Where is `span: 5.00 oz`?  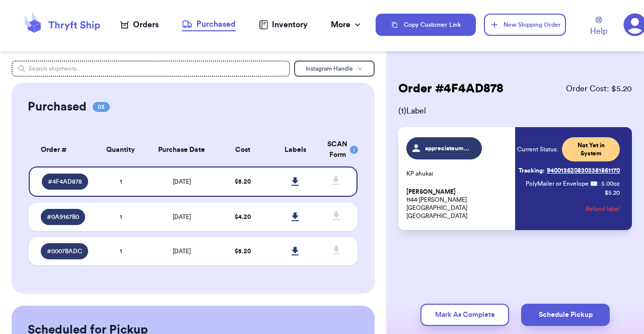 span: 5.00 oz is located at coordinates (610, 183).